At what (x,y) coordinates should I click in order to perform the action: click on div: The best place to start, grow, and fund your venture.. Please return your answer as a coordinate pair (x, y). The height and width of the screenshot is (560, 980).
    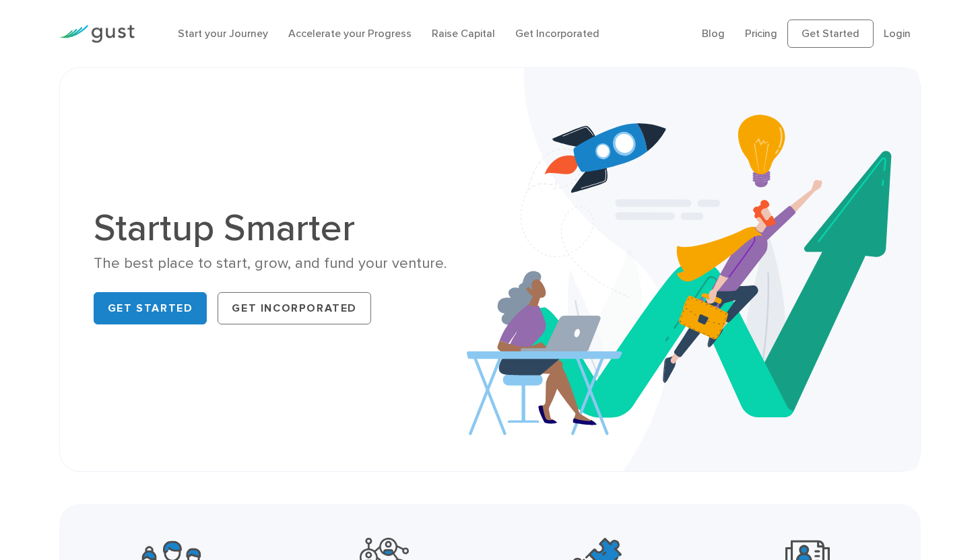
    Looking at the image, I should click on (287, 263).